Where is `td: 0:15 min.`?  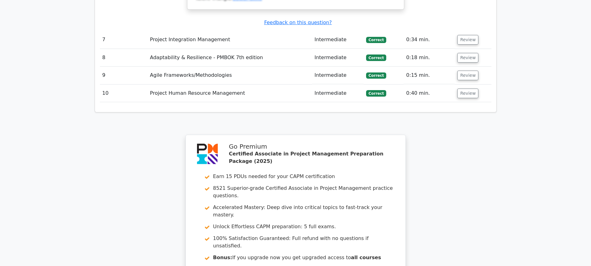
td: 0:15 min. is located at coordinates (429, 75).